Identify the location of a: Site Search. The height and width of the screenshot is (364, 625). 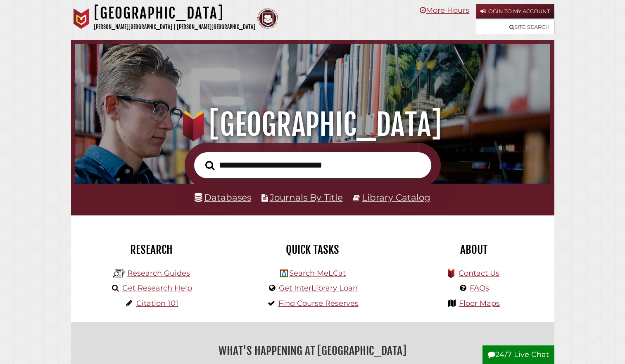
(515, 27).